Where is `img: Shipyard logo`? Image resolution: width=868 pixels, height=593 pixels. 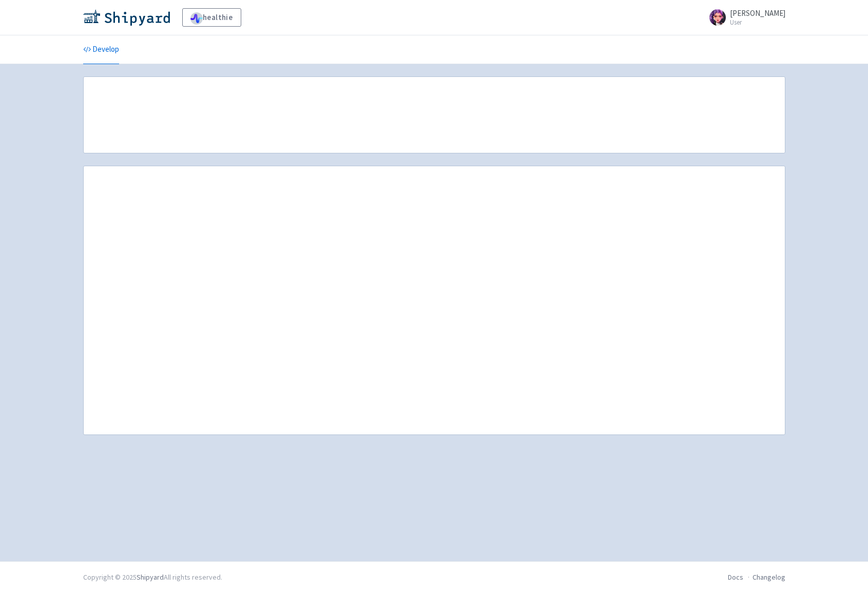
img: Shipyard logo is located at coordinates (126, 17).